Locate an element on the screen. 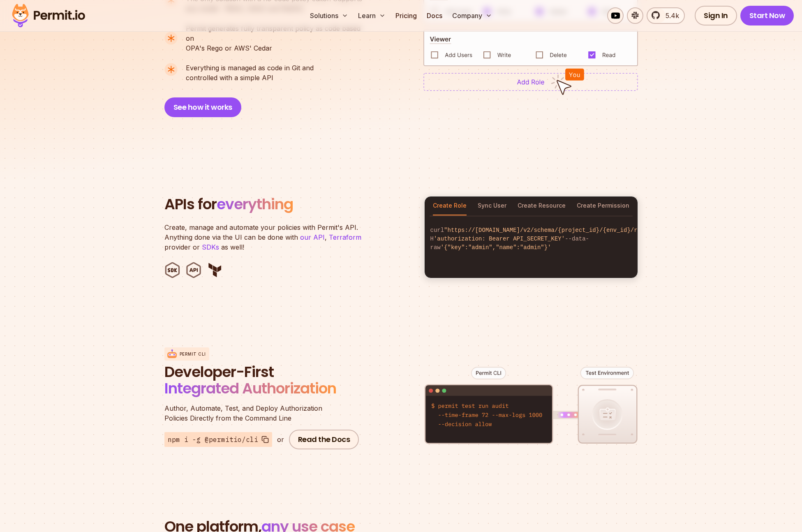 This screenshot has width=802, height=532. a: Start Now is located at coordinates (767, 15).